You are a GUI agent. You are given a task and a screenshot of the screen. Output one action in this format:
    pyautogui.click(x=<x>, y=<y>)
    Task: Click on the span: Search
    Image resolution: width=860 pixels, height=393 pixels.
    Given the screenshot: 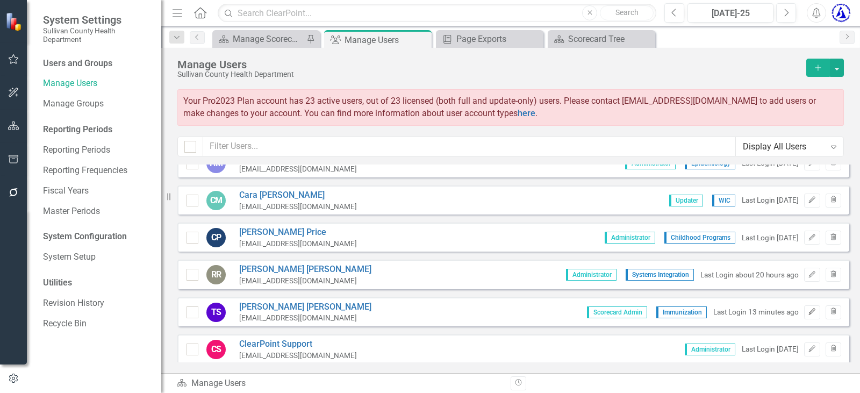 What is the action you would take?
    pyautogui.click(x=627, y=12)
    